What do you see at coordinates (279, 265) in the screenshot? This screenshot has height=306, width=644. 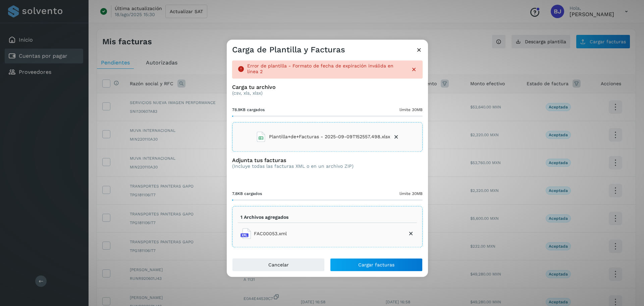 I see `span: Cancelar` at bounding box center [279, 265].